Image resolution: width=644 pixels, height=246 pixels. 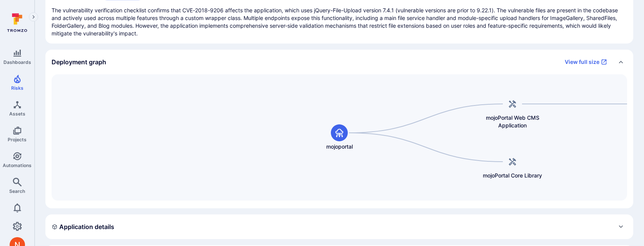 What do you see at coordinates (17, 191) in the screenshot?
I see `span: Search` at bounding box center [17, 191].